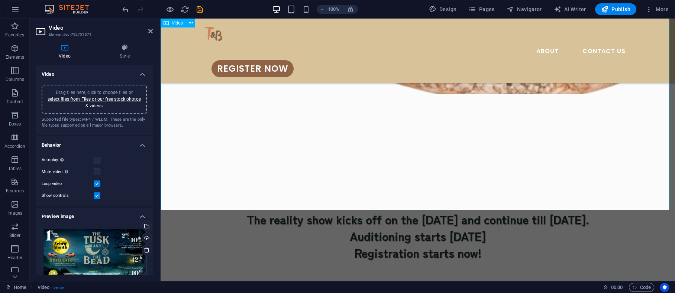 This screenshot has height=293, width=675. What do you see at coordinates (15, 191) in the screenshot?
I see `p: Features` at bounding box center [15, 191].